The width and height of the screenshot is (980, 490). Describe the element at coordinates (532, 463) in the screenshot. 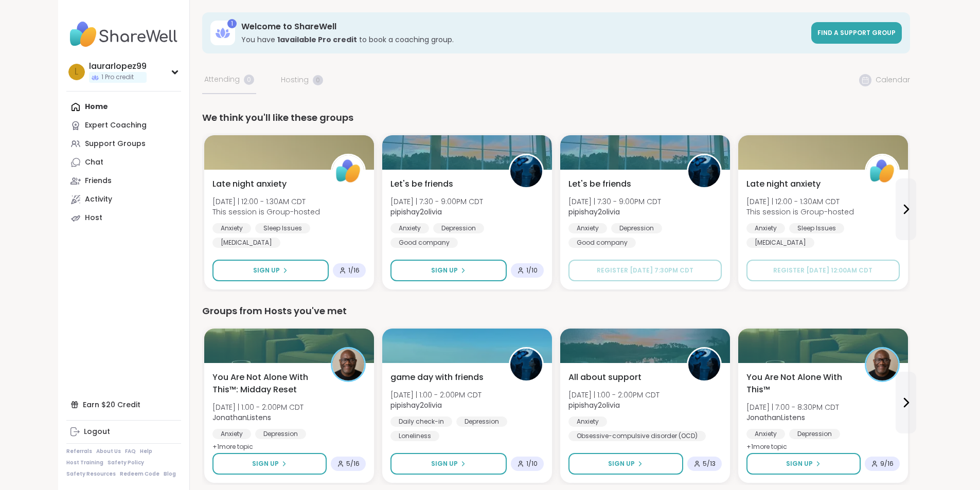

I see `span: 1 / 10` at that location.